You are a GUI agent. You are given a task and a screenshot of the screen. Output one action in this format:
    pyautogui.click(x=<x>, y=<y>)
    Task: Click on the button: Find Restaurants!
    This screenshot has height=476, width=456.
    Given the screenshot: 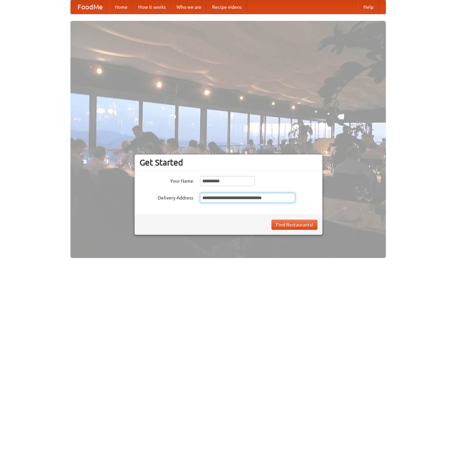 What is the action you would take?
    pyautogui.click(x=295, y=224)
    